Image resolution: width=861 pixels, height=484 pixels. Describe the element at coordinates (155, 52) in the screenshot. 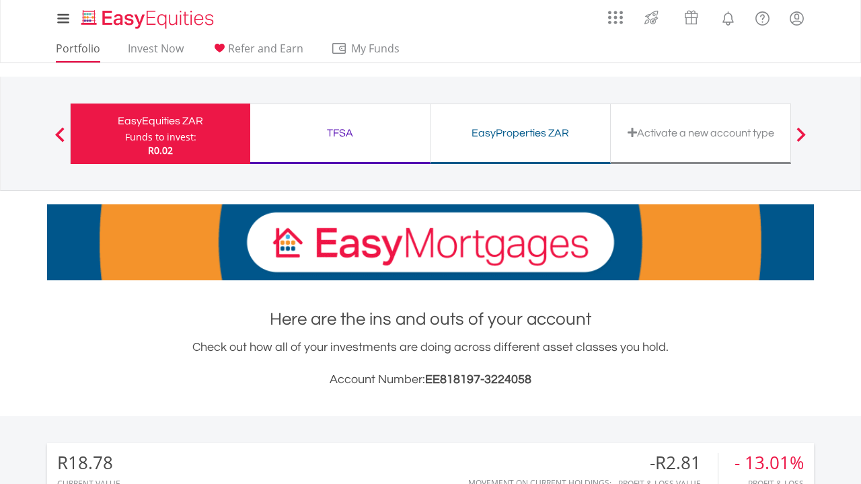

I see `a: Invest Now` at that location.